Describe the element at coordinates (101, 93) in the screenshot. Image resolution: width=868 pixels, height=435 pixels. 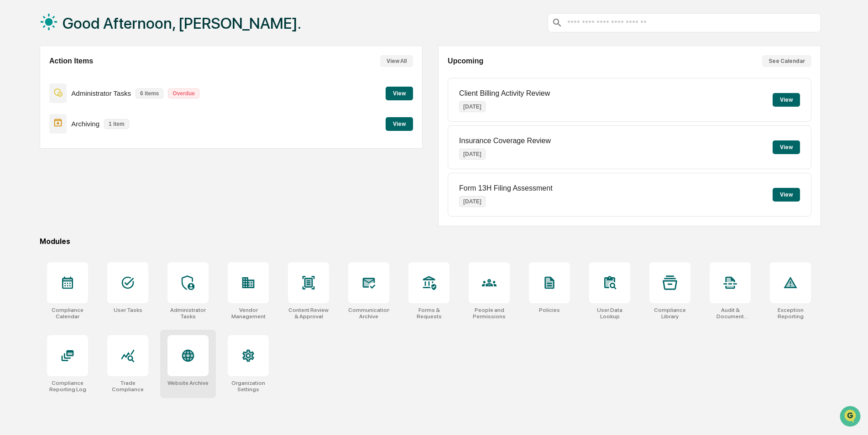
I see `p: Administrator Tasks` at that location.